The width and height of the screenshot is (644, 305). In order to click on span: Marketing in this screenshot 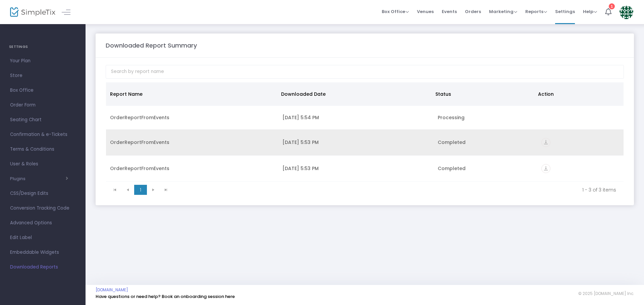, I will do `click(503, 11)`.